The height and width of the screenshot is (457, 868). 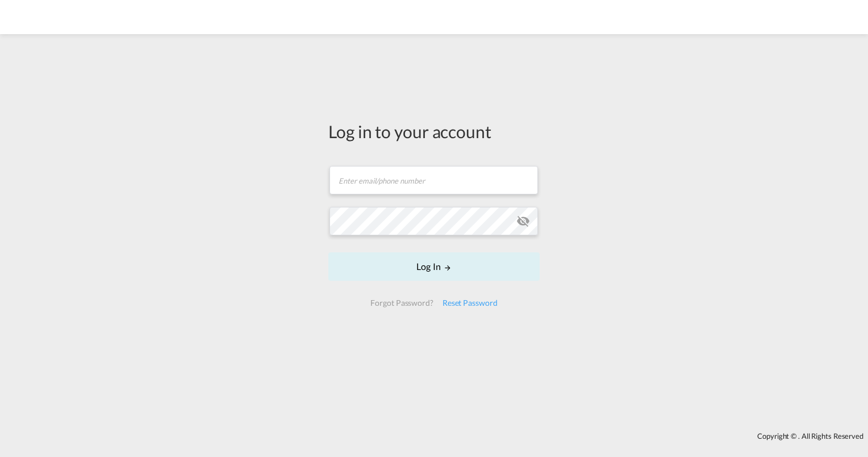 What do you see at coordinates (523, 221) in the screenshot?
I see `md-icon: icon-eye-off` at bounding box center [523, 221].